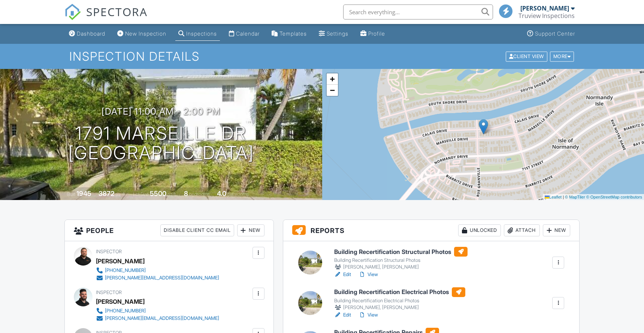 The width and height of the screenshot is (644, 333). Describe the element at coordinates (562, 56) in the screenshot. I see `div: More` at that location.